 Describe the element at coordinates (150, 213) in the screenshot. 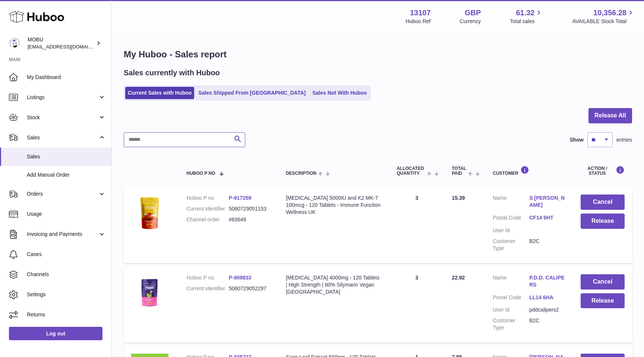

I see `img: $_57.PNG` at that location.